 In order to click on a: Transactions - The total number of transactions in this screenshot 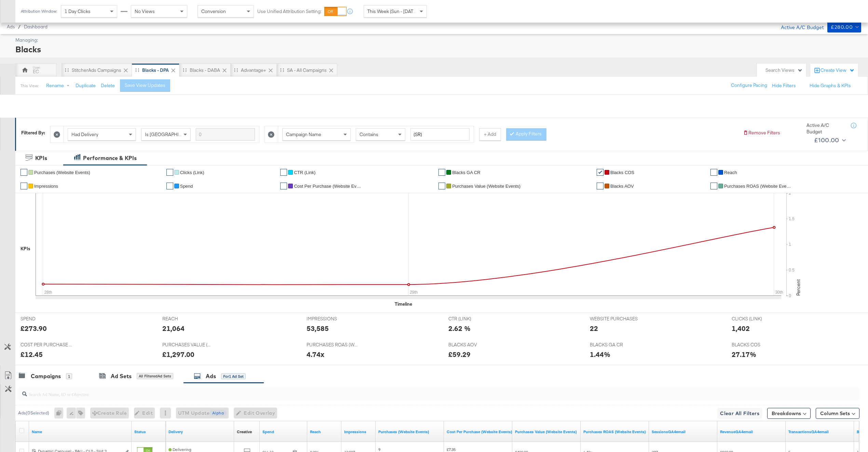, I will do `click(820, 432)`.